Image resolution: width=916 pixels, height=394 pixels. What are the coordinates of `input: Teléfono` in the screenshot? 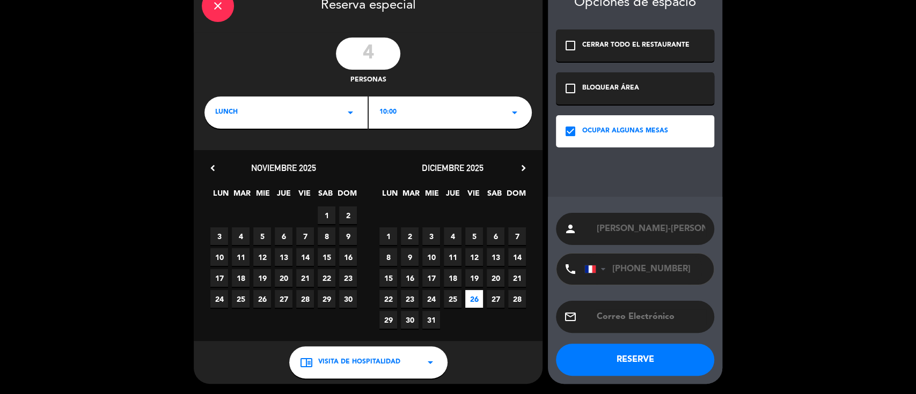 It's located at (643, 269).